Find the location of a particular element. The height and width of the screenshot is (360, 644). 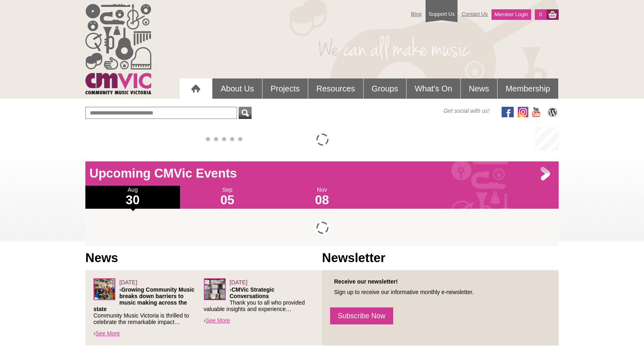

a: Membership is located at coordinates (527, 88).